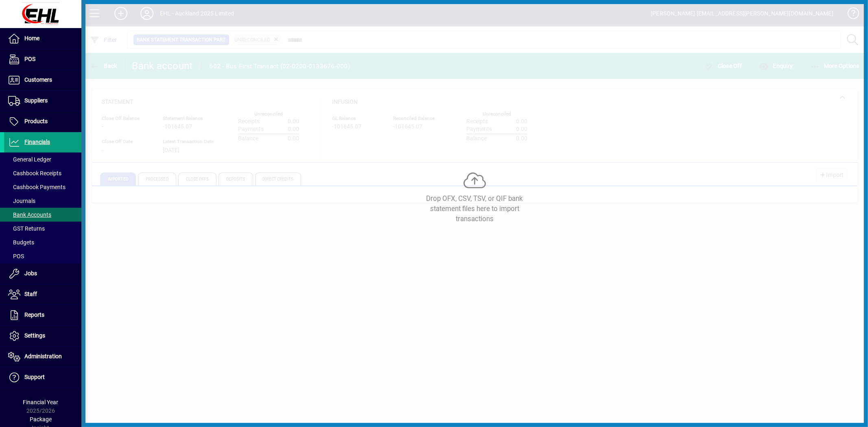 This screenshot has height=427, width=868. What do you see at coordinates (43, 159) in the screenshot?
I see `a: General Ledger` at bounding box center [43, 159].